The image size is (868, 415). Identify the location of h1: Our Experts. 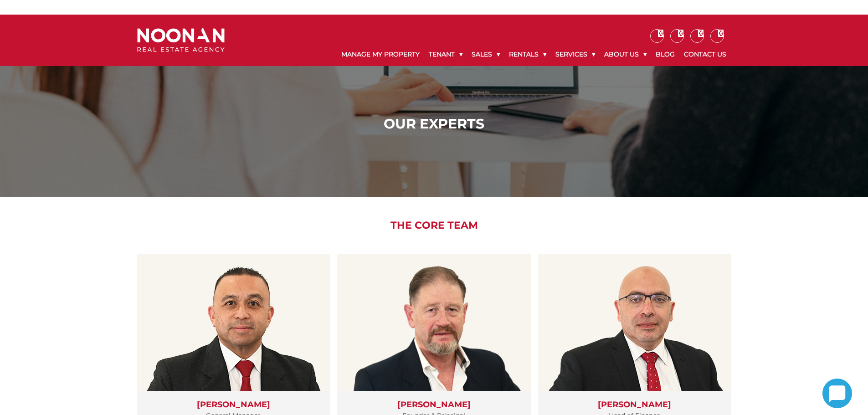
(434, 124).